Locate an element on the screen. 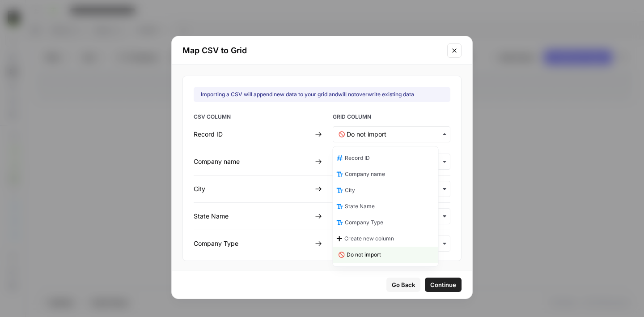  div: State Name is located at coordinates (252, 216).